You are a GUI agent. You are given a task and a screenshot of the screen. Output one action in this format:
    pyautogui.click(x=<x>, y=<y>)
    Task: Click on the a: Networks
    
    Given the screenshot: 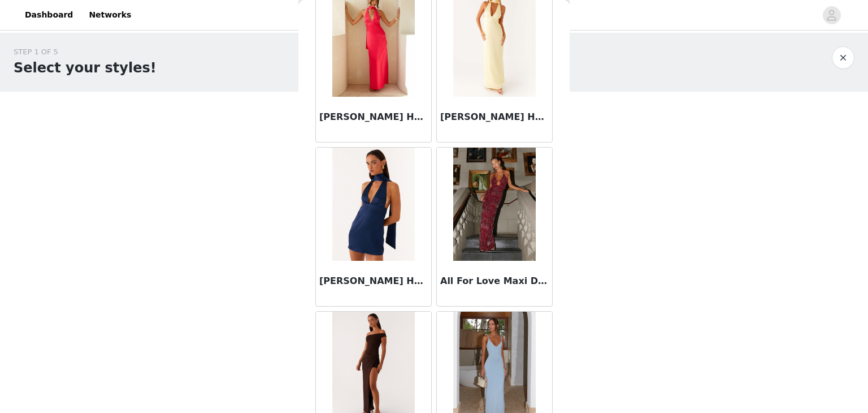 What is the action you would take?
    pyautogui.click(x=109, y=14)
    